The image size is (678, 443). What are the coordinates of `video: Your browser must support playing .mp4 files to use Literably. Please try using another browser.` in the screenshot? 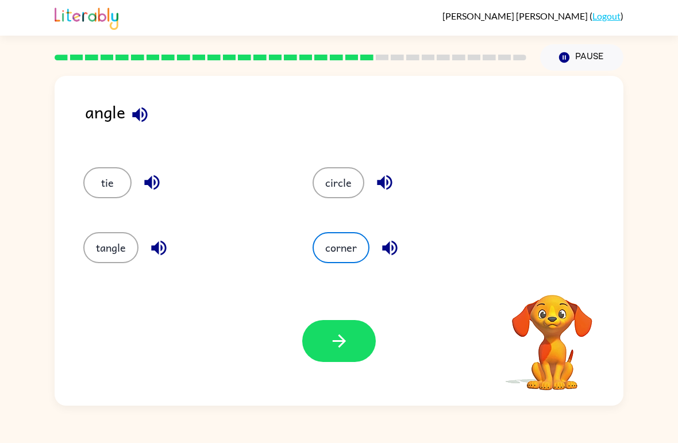 It's located at (552, 335).